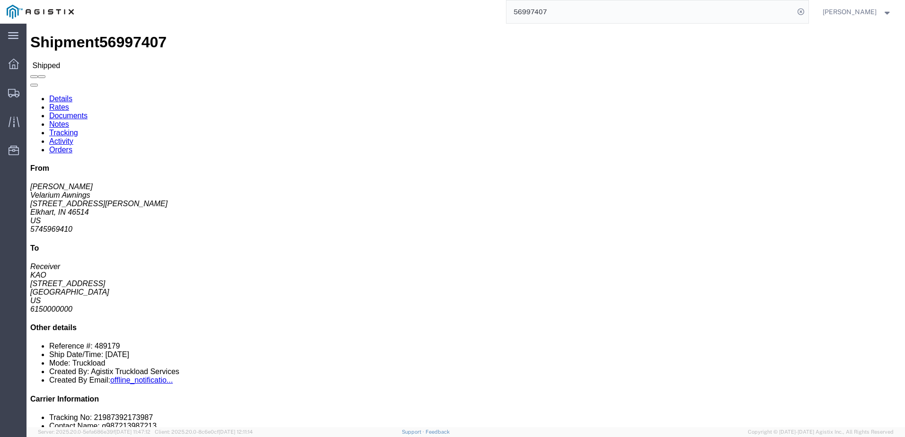 The height and width of the screenshot is (437, 905). Describe the element at coordinates (414, 432) in the screenshot. I see `a: Support` at that location.